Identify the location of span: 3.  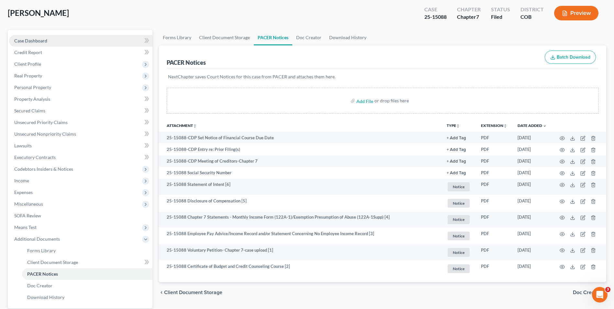
(608, 290).